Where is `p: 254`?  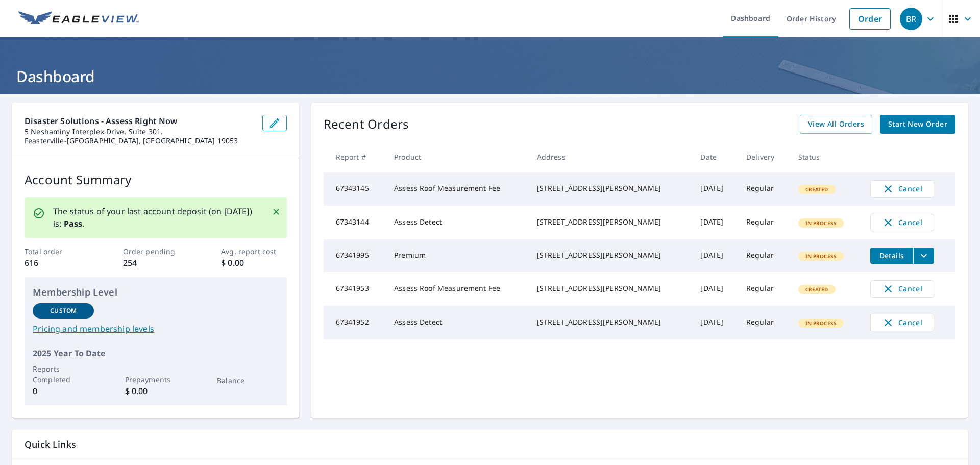 p: 254 is located at coordinates (155, 262).